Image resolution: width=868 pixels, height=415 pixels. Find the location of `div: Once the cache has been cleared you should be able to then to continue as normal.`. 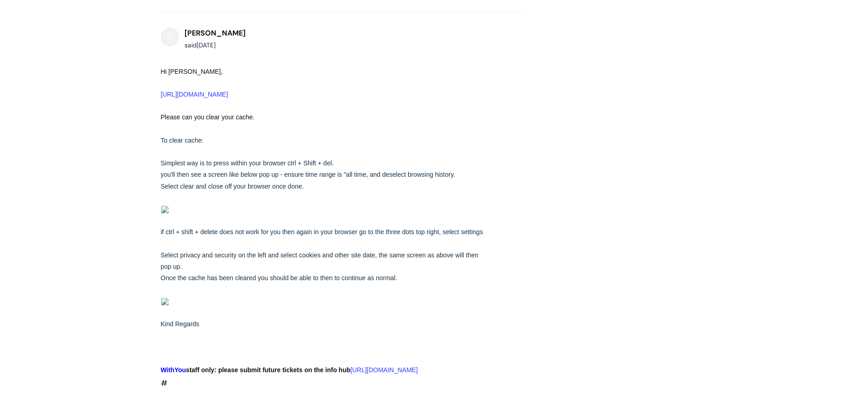

div: Once the cache has been cleared you should be able to then to continue as normal. is located at coordinates (324, 278).